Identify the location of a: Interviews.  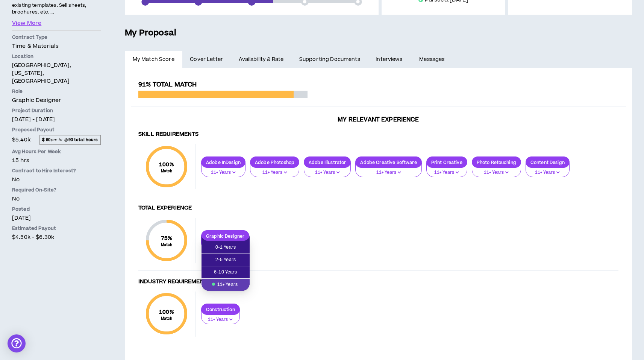
(390, 59).